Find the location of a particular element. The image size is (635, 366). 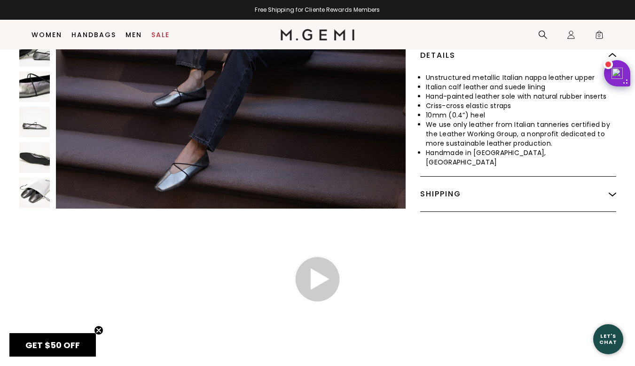

div: Let's Chat is located at coordinates (608, 339).